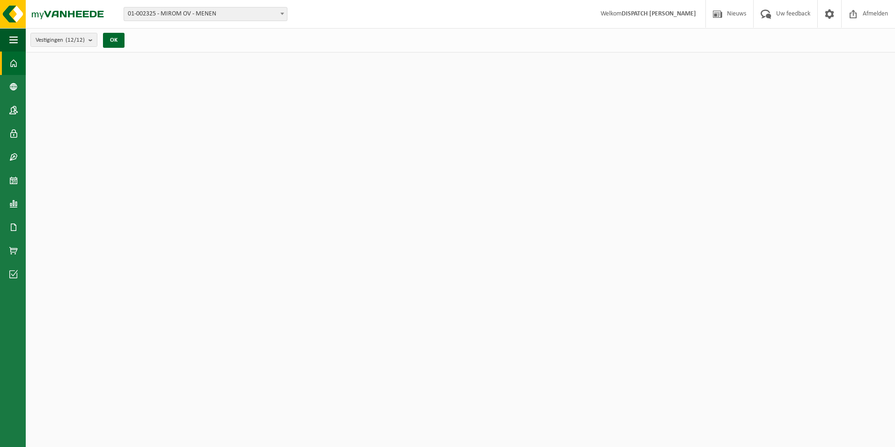  I want to click on button: Vestigingen(12/12), so click(64, 40).